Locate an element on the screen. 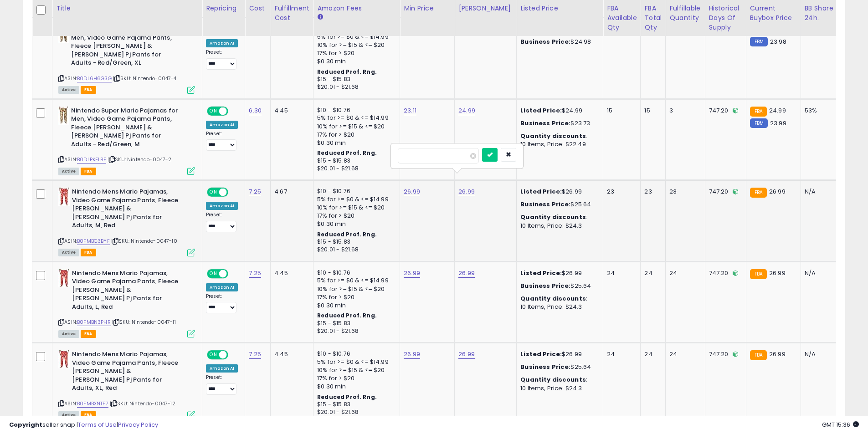 This screenshot has width=868, height=434. span: | SKU: Nintendo-0047-2 is located at coordinates (139, 159).